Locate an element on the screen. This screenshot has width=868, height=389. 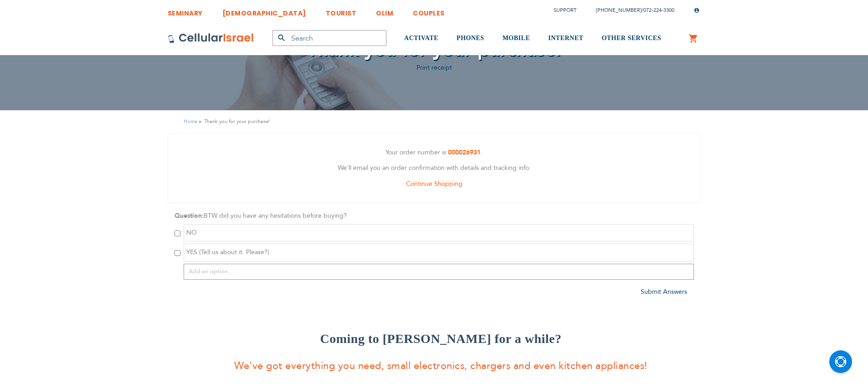
span: Continue Shopping is located at coordinates (434, 184).